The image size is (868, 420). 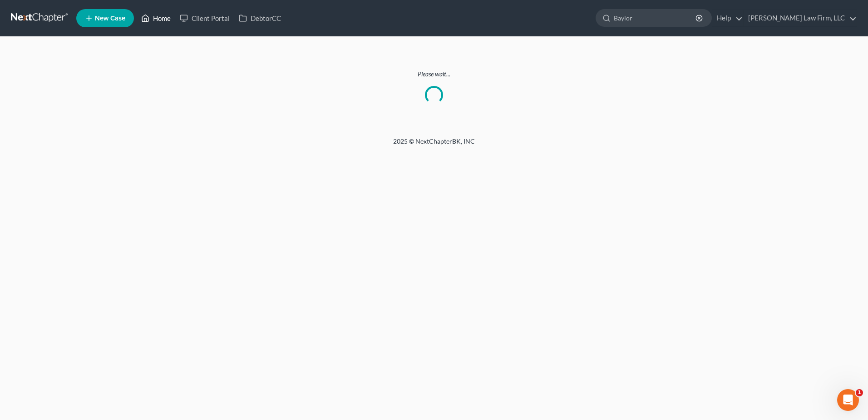 What do you see at coordinates (110, 18) in the screenshot?
I see `span: New Case` at bounding box center [110, 18].